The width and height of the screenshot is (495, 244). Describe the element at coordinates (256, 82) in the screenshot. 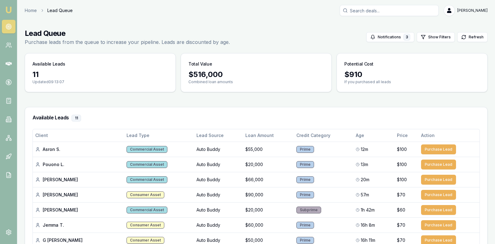

I see `p: Combined loan amounts` at that location.